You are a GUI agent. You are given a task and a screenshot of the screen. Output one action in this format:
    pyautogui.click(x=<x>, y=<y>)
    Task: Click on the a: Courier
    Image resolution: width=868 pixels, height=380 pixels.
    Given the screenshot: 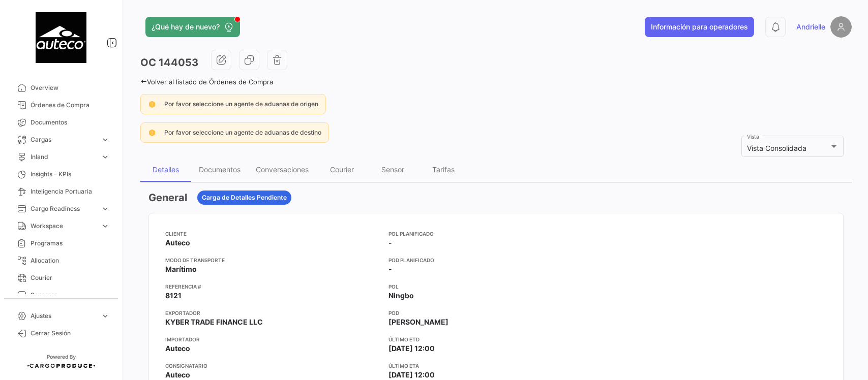 What is the action you would take?
    pyautogui.click(x=61, y=278)
    